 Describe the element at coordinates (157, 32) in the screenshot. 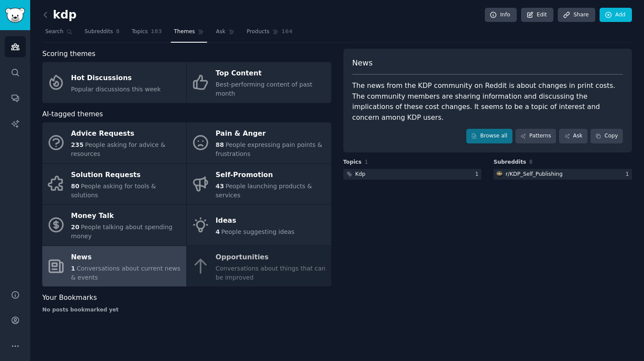

I see `span: 183` at that location.